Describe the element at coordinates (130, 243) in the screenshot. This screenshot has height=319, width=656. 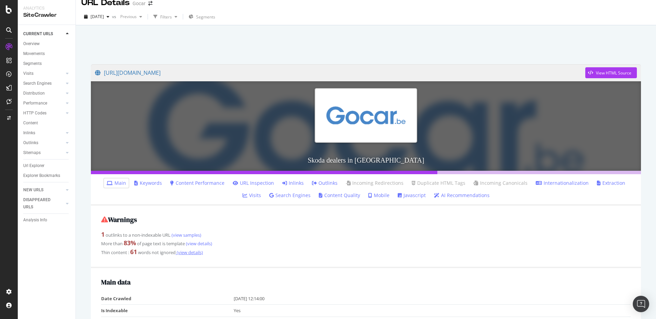
I see `strong: 83 %` at that location.